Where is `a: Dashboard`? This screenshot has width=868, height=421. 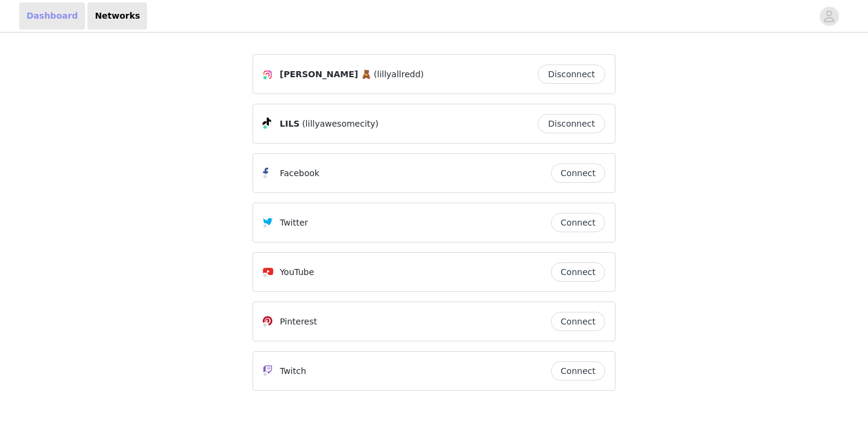
a: Dashboard is located at coordinates (52, 16).